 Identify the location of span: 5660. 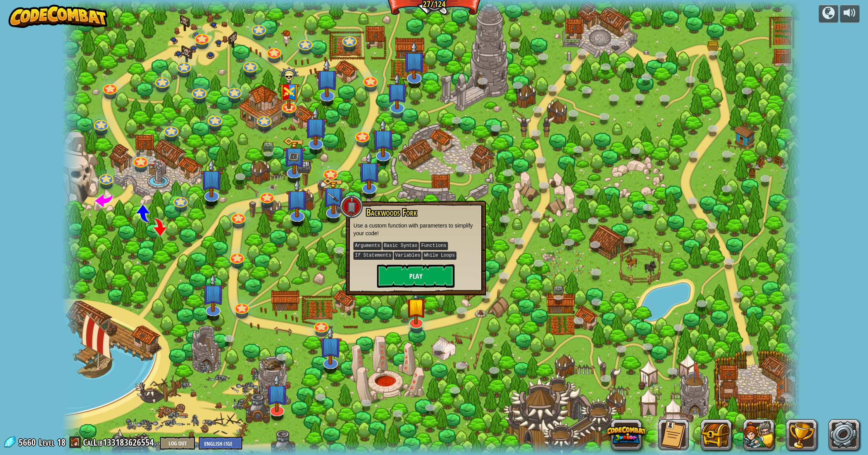
(28, 442).